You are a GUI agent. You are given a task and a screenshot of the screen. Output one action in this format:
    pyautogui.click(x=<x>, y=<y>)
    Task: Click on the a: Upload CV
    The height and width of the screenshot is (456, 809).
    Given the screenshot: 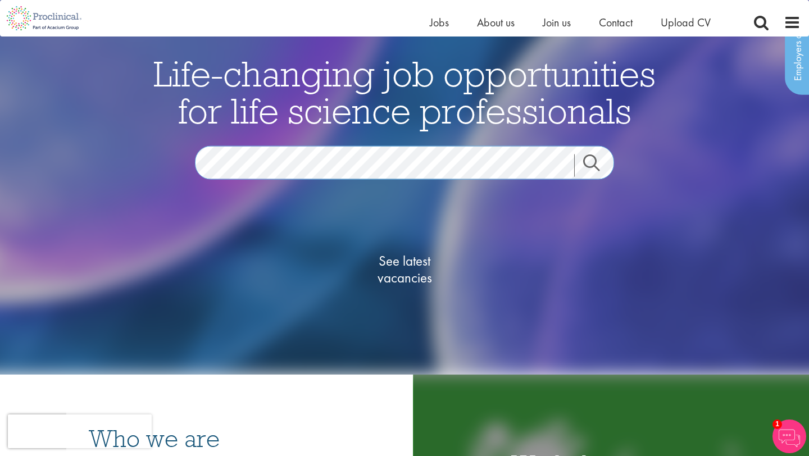 What is the action you would take?
    pyautogui.click(x=685, y=22)
    